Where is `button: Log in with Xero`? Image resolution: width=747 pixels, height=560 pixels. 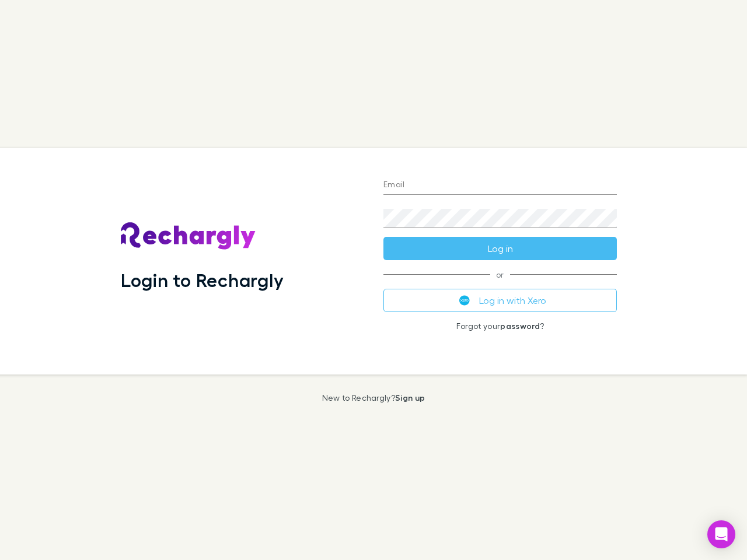 button: Log in with Xero is located at coordinates (500, 300).